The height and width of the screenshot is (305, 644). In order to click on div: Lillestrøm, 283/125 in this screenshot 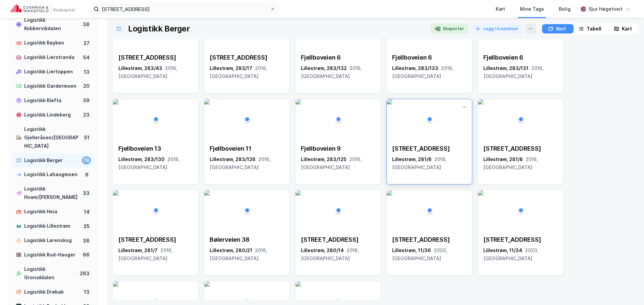, I will do `click(339, 164)`.